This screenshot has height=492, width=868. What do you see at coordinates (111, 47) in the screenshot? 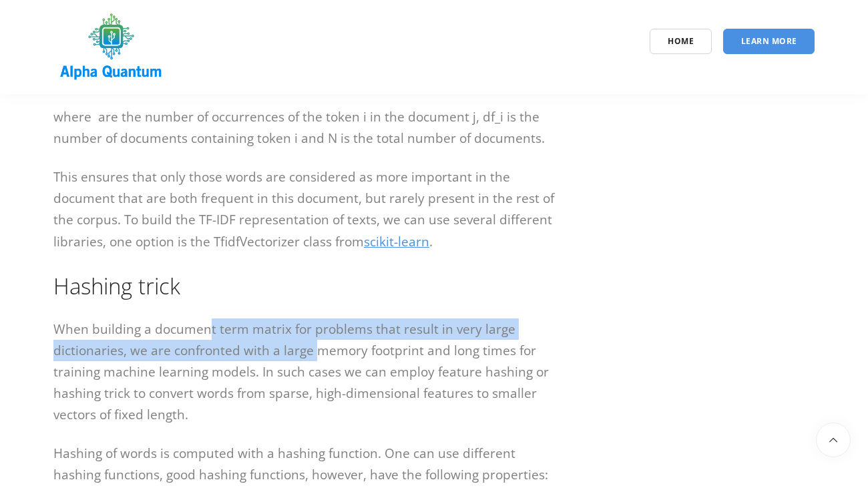
I see `img: logo` at bounding box center [111, 47].